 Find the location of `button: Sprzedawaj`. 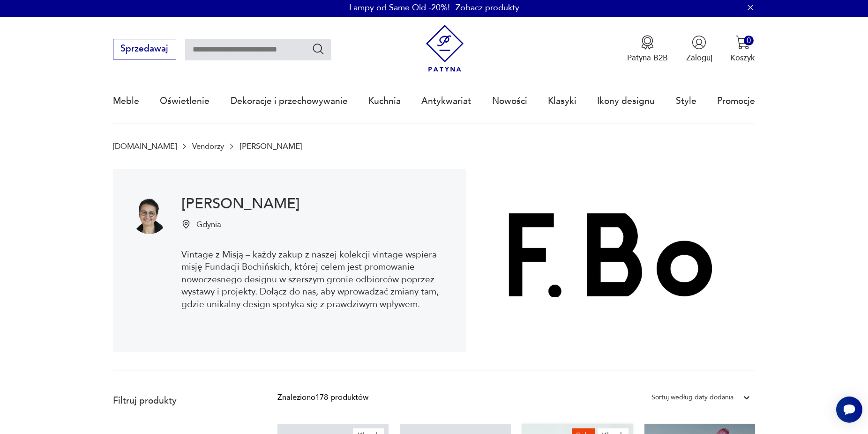

button: Sprzedawaj is located at coordinates (144, 49).